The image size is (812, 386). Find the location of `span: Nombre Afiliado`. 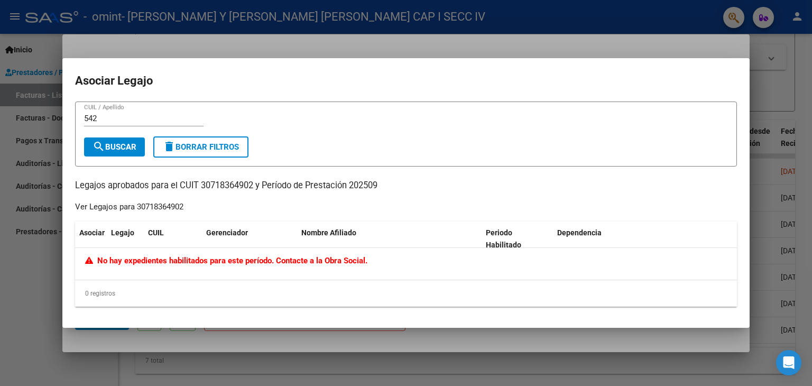

span: Nombre Afiliado is located at coordinates (329, 233).